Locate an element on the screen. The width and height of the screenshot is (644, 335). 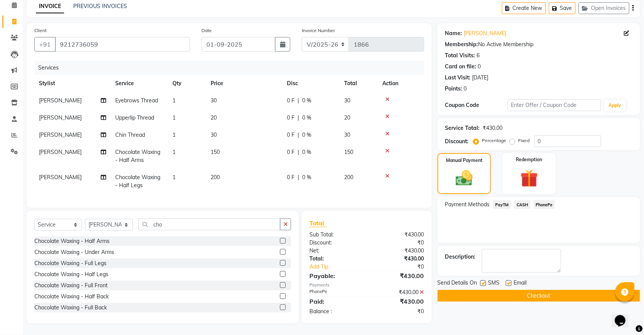
th: Service is located at coordinates (139, 83).